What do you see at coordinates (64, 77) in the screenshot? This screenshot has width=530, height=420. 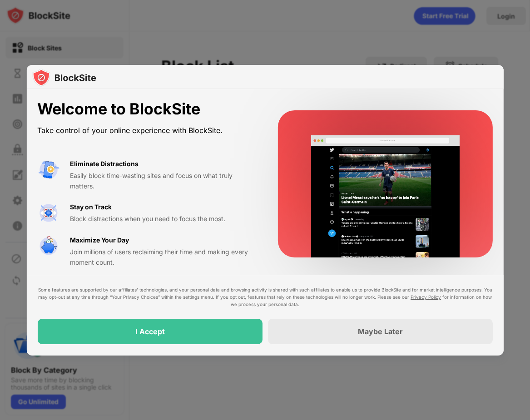 I see `img: logo-blocksite.svg` at bounding box center [64, 77].